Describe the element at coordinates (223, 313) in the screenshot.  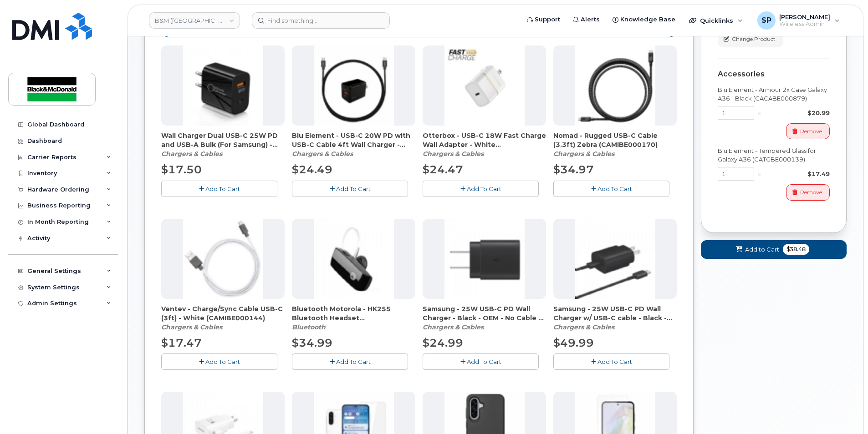
I see `span: Ventev - Charge/Sync Cable USB-C (3ft) - White (CAMIBE000144)` at that location.